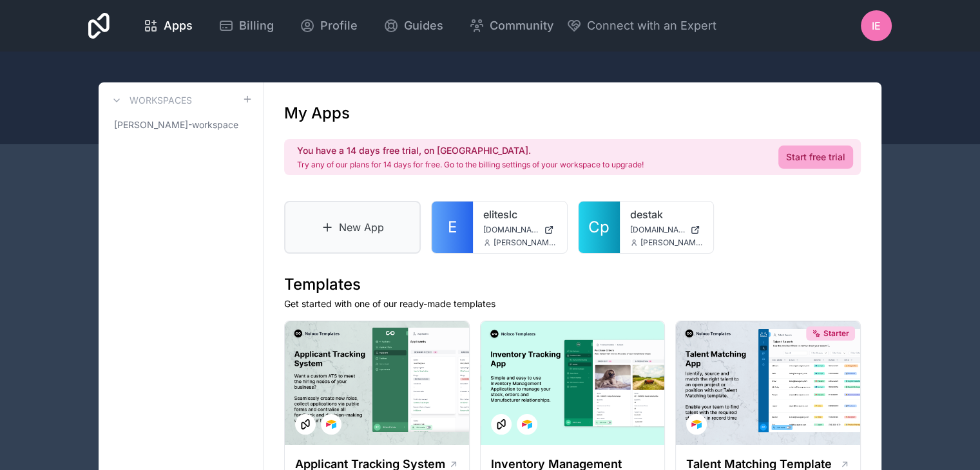 The width and height of the screenshot is (980, 470). I want to click on h1: My Apps, so click(317, 113).